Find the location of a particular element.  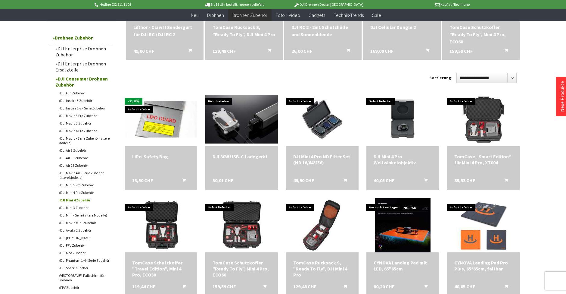

div: LiPo-Safety Bag is located at coordinates (161, 156).